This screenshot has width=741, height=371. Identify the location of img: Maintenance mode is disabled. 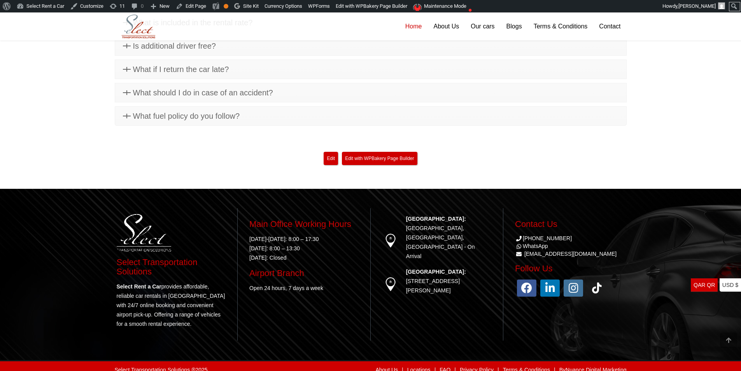
(418, 7).